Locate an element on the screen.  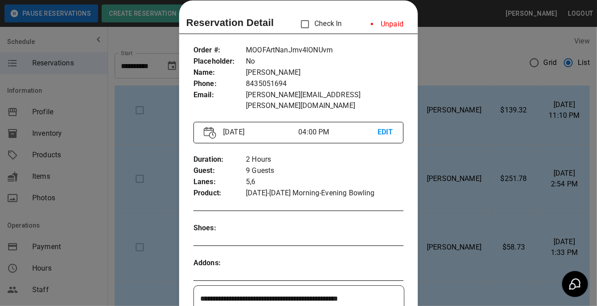
p: Email : is located at coordinates (219, 95).